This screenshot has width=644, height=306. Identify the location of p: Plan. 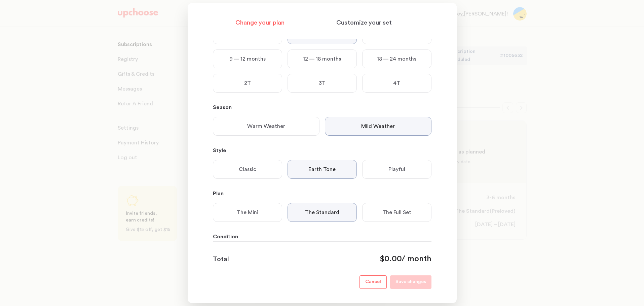
(322, 193).